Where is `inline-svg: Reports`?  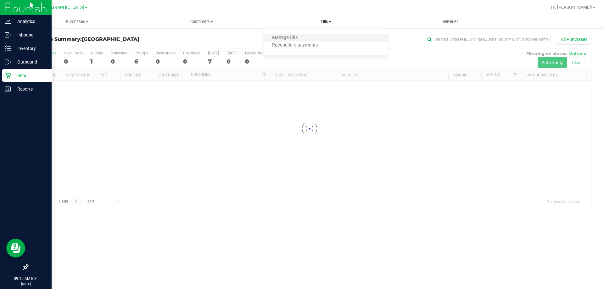 inline-svg: Reports is located at coordinates (8, 89).